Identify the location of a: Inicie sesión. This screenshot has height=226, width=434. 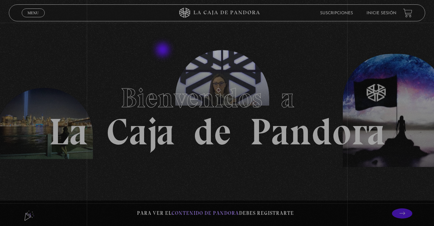
(381, 13).